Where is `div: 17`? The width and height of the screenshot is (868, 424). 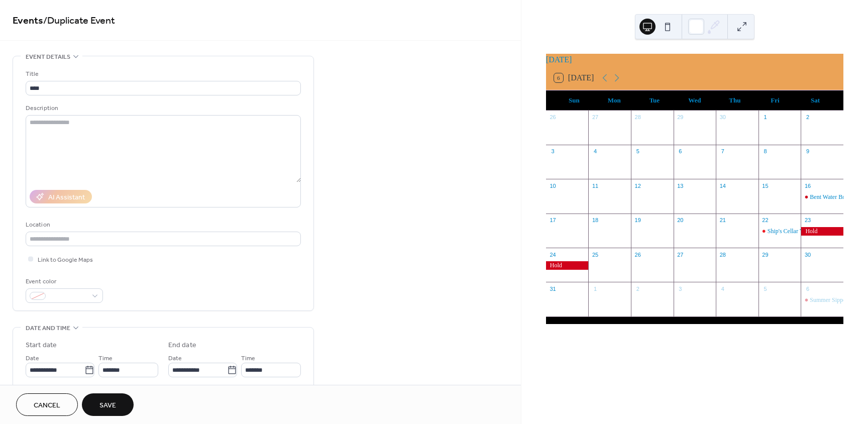 div: 17 is located at coordinates (552, 220).